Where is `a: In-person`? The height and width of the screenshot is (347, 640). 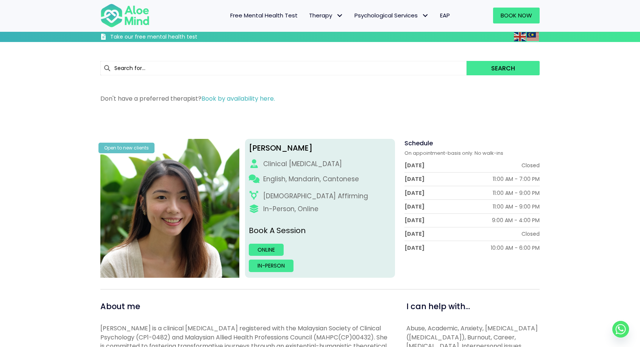 a: In-person is located at coordinates (271, 266).